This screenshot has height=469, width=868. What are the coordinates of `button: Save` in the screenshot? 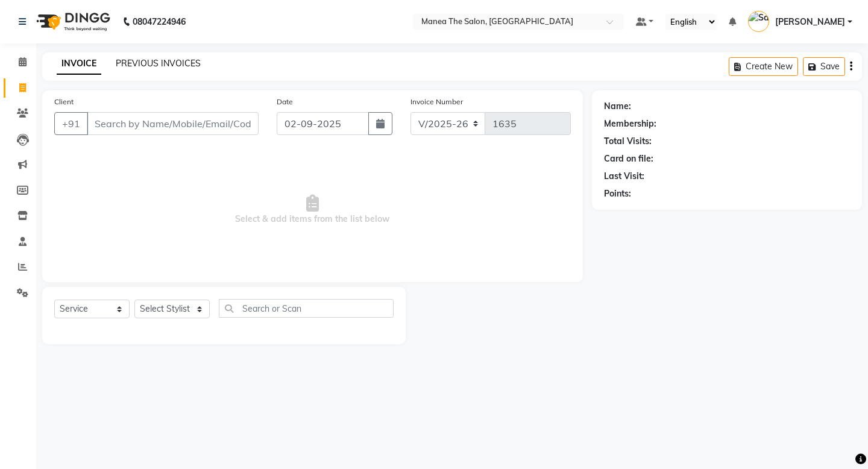 It's located at (824, 66).